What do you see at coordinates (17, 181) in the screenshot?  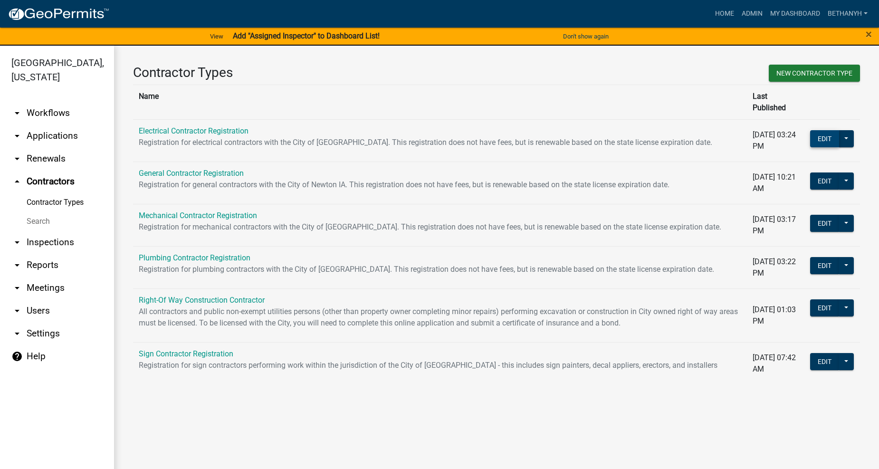 I see `i: arrow_drop_up` at bounding box center [17, 181].